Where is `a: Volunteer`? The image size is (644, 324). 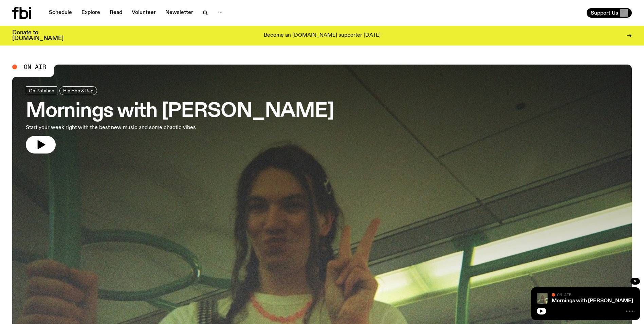 a: Volunteer is located at coordinates (144, 13).